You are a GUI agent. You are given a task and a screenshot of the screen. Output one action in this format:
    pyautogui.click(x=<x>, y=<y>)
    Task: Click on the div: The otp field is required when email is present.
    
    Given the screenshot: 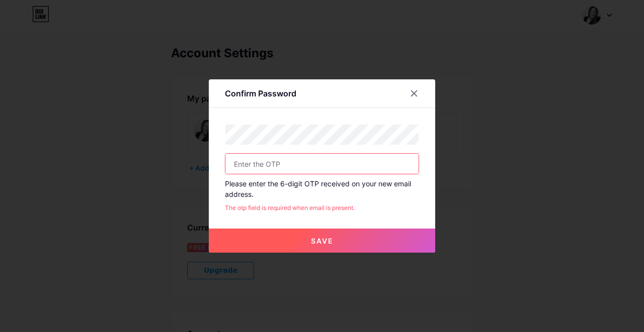 What is the action you would take?
    pyautogui.click(x=322, y=208)
    